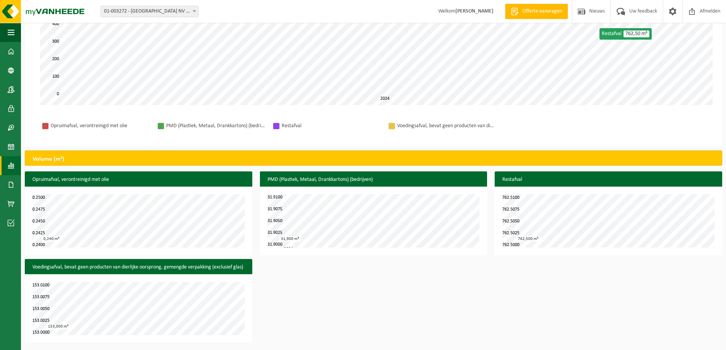 This screenshot has height=350, width=726. Describe the element at coordinates (51, 239) in the screenshot. I see `div: 0,240 m³` at that location.